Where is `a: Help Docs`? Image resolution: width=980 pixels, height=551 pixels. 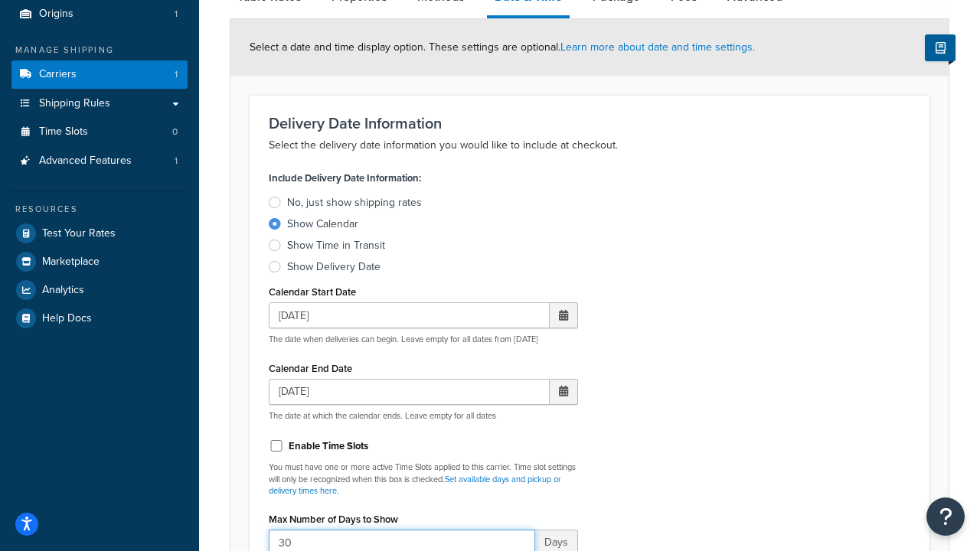
a: Help Docs is located at coordinates (100, 319).